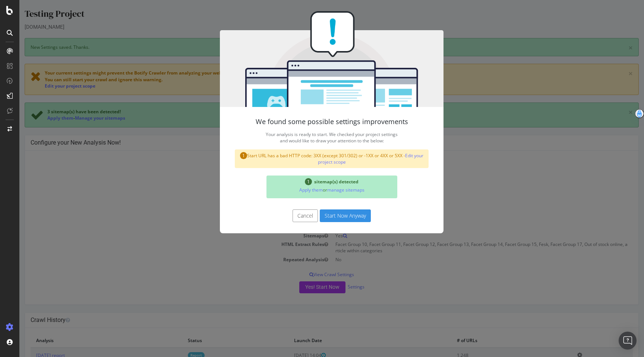 Image resolution: width=644 pixels, height=357 pixels. Describe the element at coordinates (312, 59) in the screenshot. I see `img: You're all set!` at that location.